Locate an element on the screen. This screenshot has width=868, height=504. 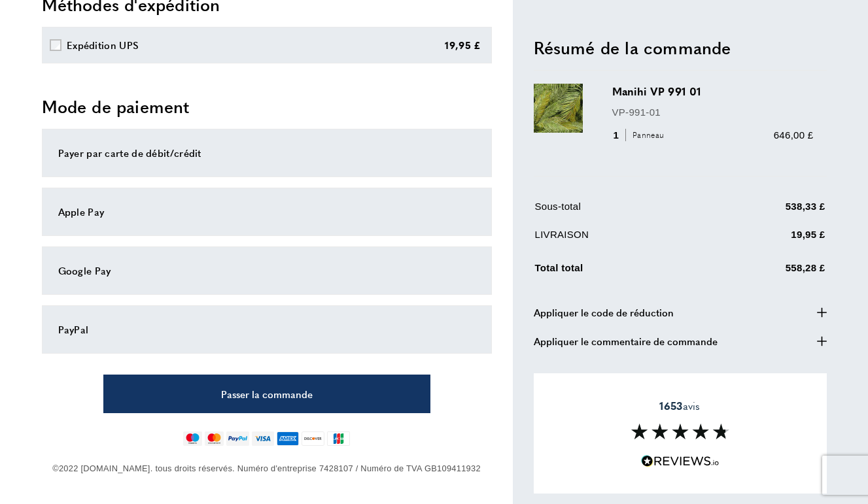
span: Panneau is located at coordinates (646, 135).